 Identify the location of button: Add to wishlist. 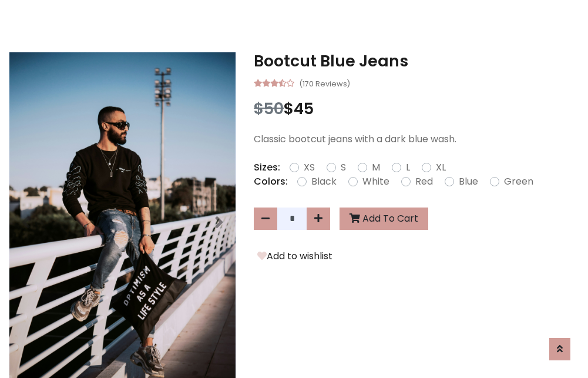
(295, 256).